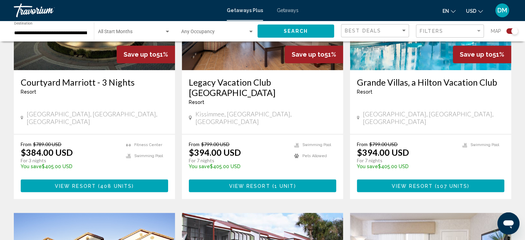 This screenshot has height=240, width=525. I want to click on span: Filters, so click(431, 31).